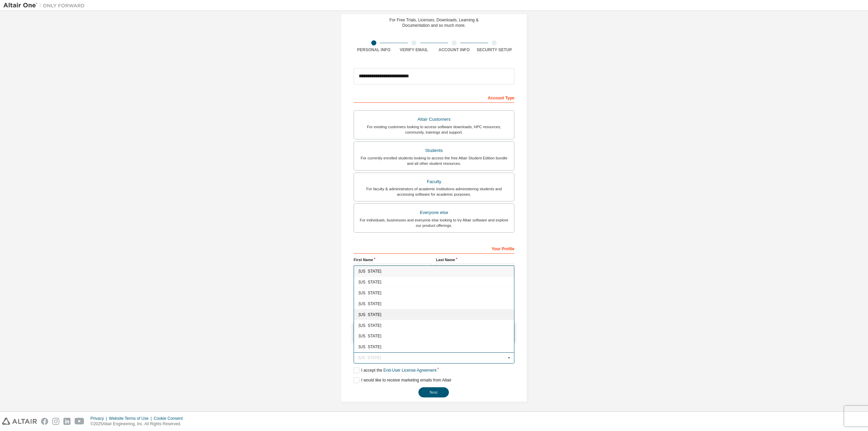  Describe the element at coordinates (434, 161) in the screenshot. I see `div: For currently enrolled students looking to access the free Altair Student Edition bundle and all ...` at that location.